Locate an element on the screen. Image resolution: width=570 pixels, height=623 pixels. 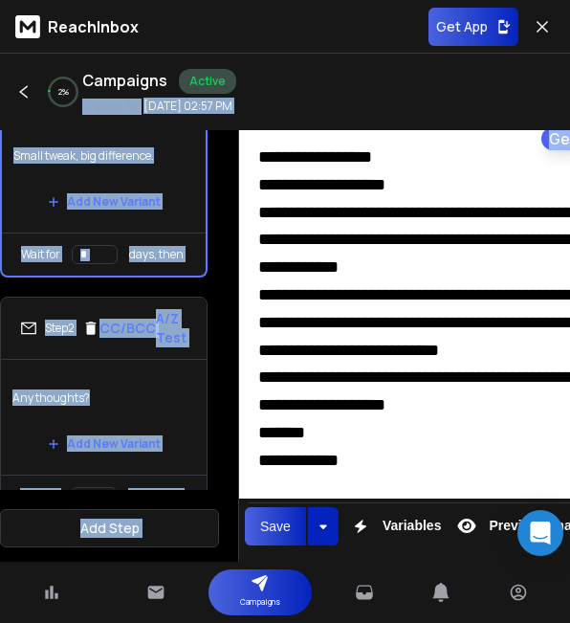
div: Active is located at coordinates (208, 81).